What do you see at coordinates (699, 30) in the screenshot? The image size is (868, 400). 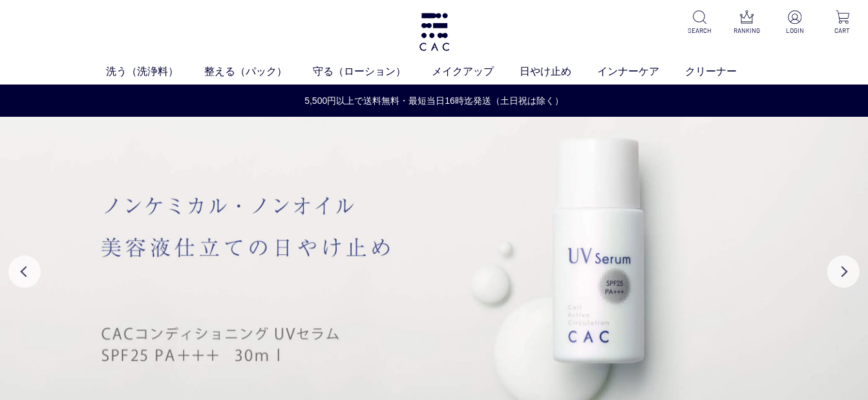 I see `p: SEARCH` at bounding box center [699, 30].